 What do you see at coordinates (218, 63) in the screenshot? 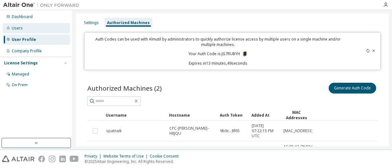
I see `p: Expires in 13 minutes, 49 seconds` at bounding box center [218, 63].